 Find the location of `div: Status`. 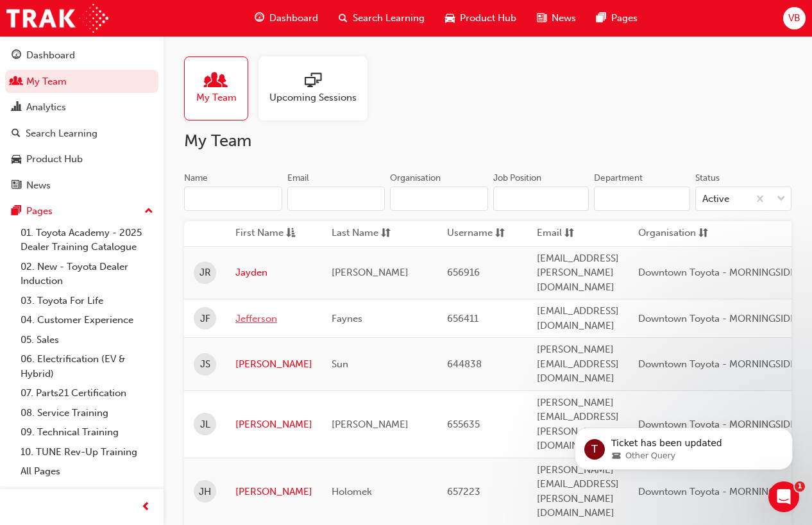

div: Status is located at coordinates (707, 178).